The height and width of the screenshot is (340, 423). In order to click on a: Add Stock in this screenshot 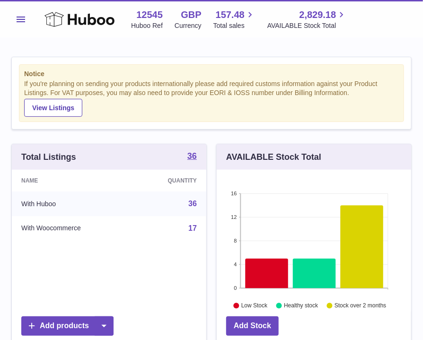, I will do `click(252, 326)`.